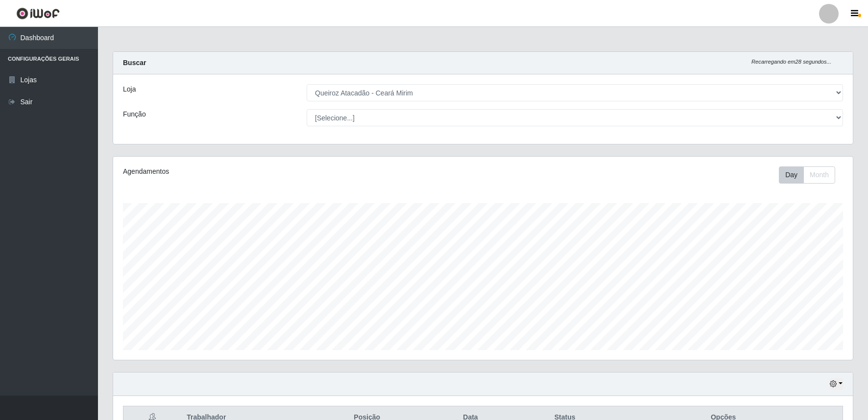 This screenshot has height=420, width=868. Describe the element at coordinates (810, 175) in the screenshot. I see `div: Toolbar with button groups` at that location.